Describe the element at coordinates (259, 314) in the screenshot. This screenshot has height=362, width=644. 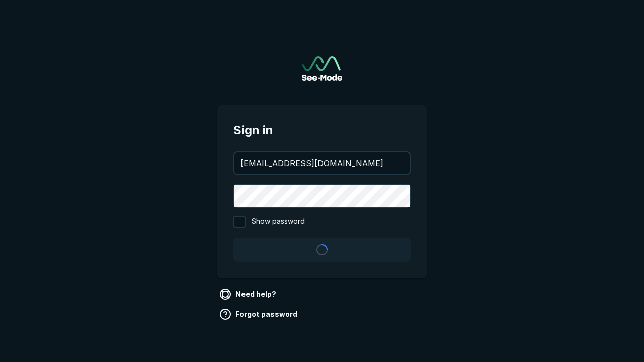
I see `a: Forgot password` at that location.